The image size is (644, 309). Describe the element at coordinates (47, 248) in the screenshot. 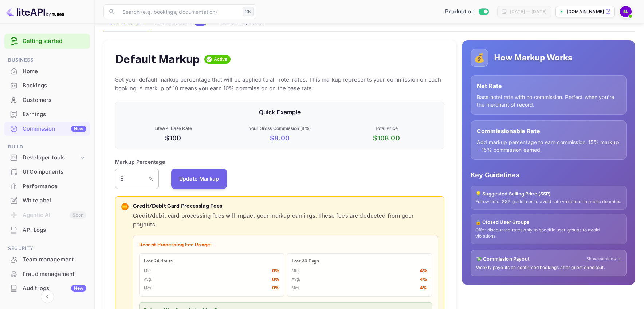

I see `span: Security` at that location.